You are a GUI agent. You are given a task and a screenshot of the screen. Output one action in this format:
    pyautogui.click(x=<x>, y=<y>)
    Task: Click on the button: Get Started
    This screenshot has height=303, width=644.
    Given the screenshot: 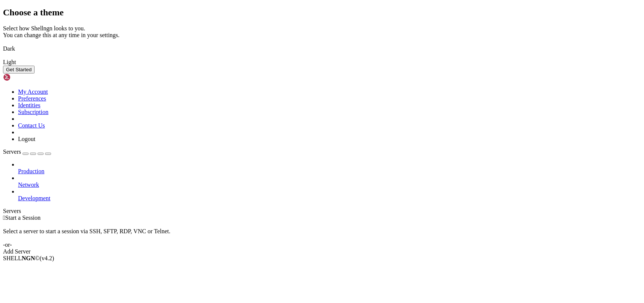 What is the action you would take?
    pyautogui.click(x=19, y=69)
    